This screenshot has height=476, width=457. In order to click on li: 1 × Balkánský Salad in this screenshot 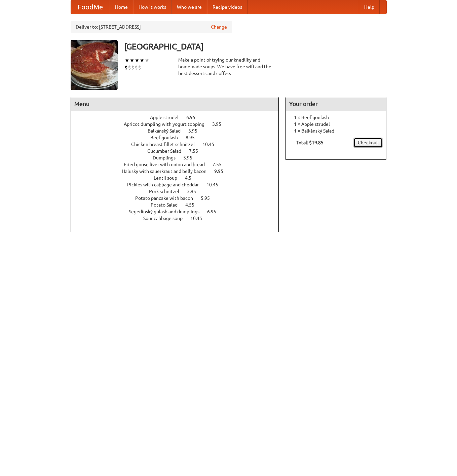, I will do `click(336, 131)`.